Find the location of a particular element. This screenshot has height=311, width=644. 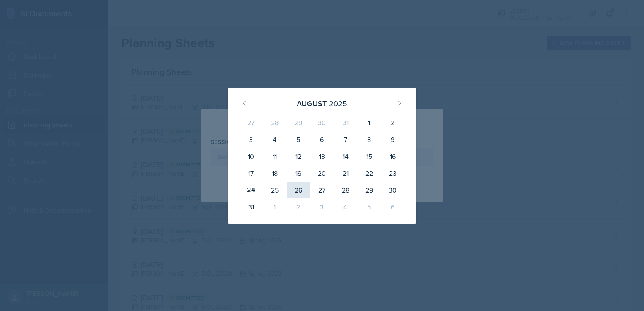

div: 11 is located at coordinates (274, 156).